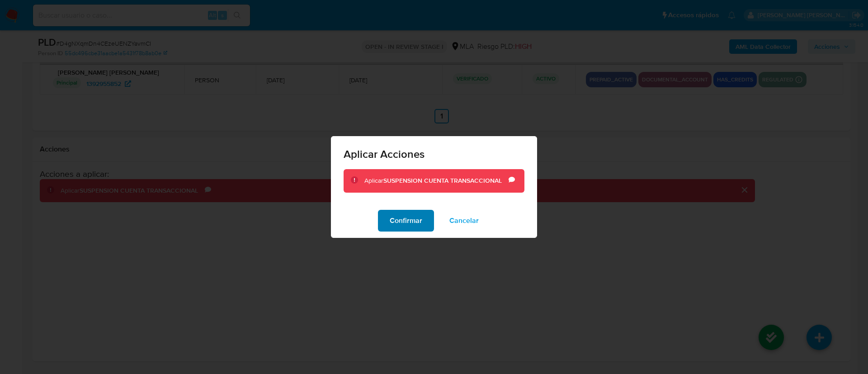  What do you see at coordinates (406, 220) in the screenshot?
I see `span: Confirmar` at bounding box center [406, 220].